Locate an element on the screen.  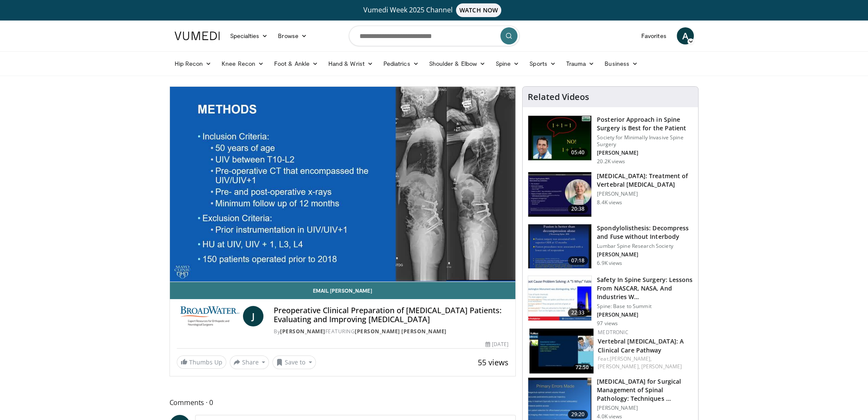
span: Comments 0 is located at coordinates (343, 403).